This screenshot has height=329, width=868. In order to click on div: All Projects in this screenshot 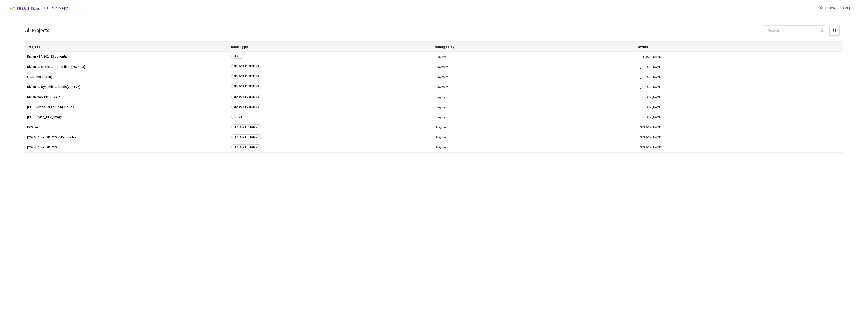, I will do `click(37, 30)`.